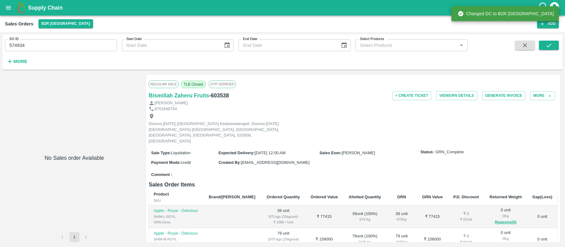 This screenshot has width=565, height=247. What do you see at coordinates (134, 39) in the screenshot?
I see `label: Start Date` at bounding box center [134, 39].